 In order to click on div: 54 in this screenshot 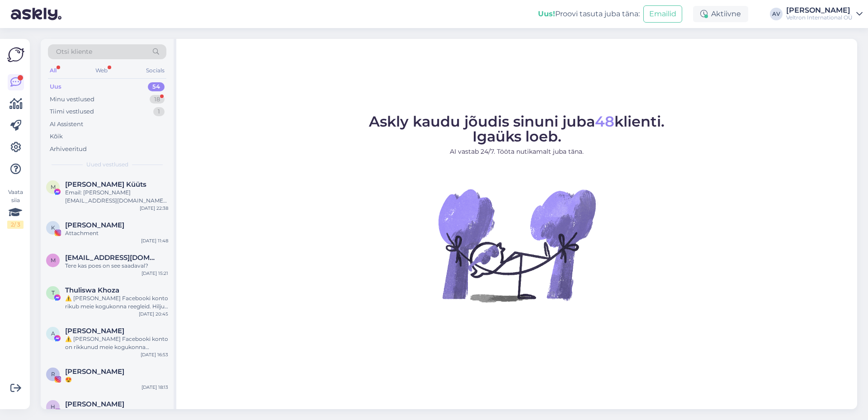, I will do `click(156, 87)`.